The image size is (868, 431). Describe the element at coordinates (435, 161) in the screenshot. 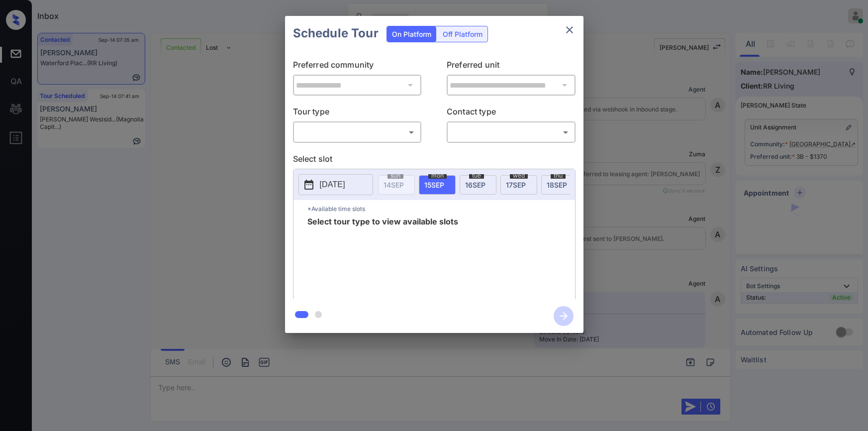

I see `p: Select slot` at that location.